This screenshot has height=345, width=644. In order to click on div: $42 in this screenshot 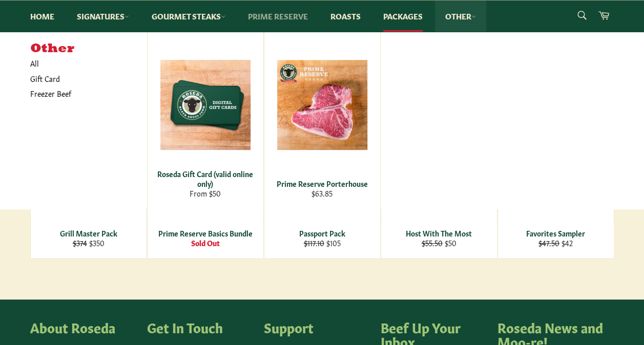, I will do `click(556, 243)`.